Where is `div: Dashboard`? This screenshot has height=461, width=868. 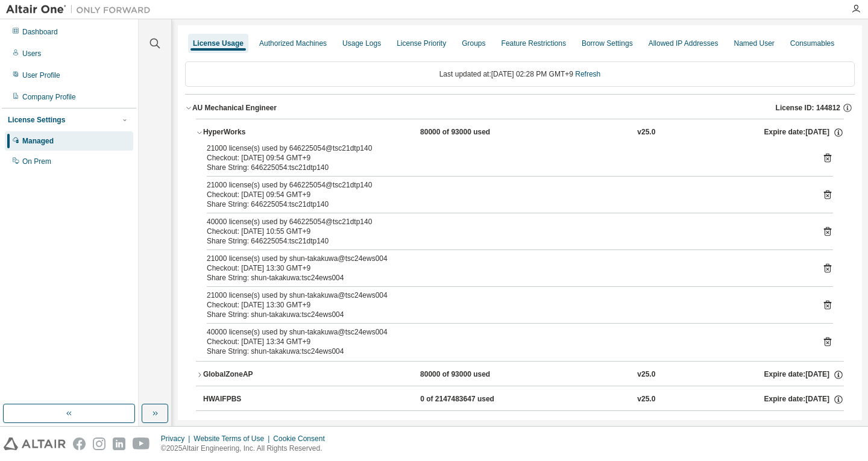
div: Dashboard is located at coordinates (40, 32).